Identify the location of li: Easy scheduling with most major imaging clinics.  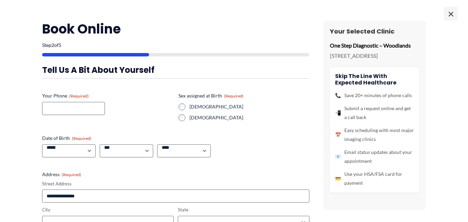
(374, 135).